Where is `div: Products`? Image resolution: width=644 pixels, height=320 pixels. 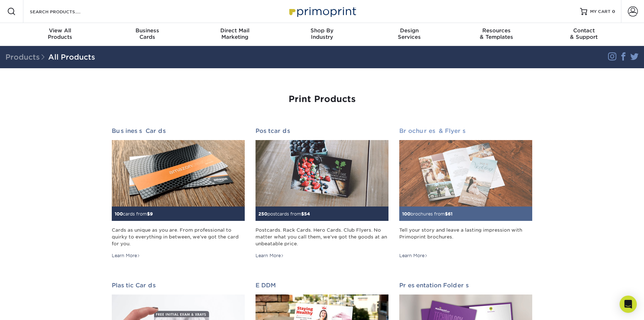
div: Products is located at coordinates (60, 34).